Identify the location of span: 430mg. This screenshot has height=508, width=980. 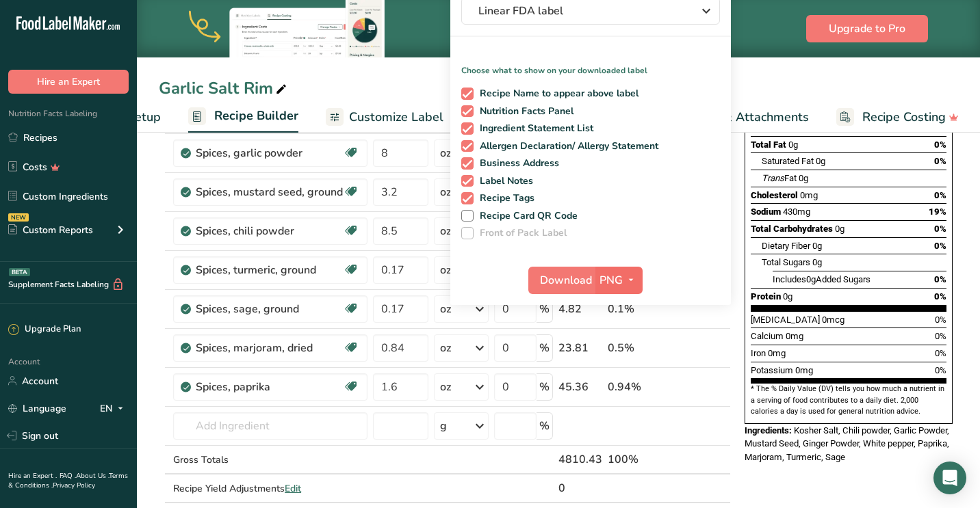
(797, 212).